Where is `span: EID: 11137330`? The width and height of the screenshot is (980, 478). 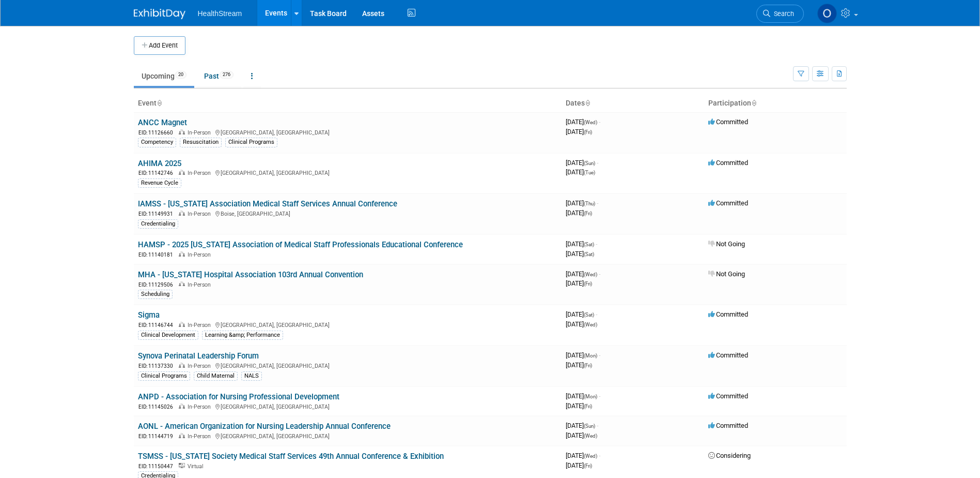 span: EID: 11137330 is located at coordinates (157, 365).